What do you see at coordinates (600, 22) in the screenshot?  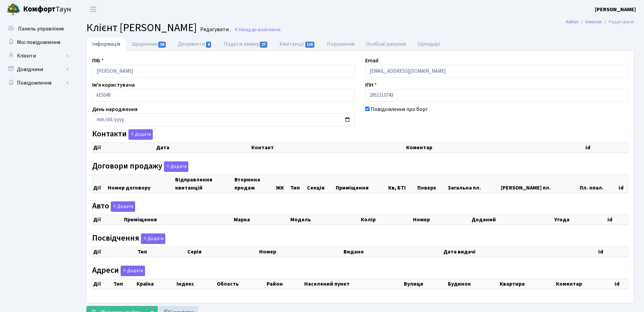 I see `nav: breadcrumb` at bounding box center [600, 22].